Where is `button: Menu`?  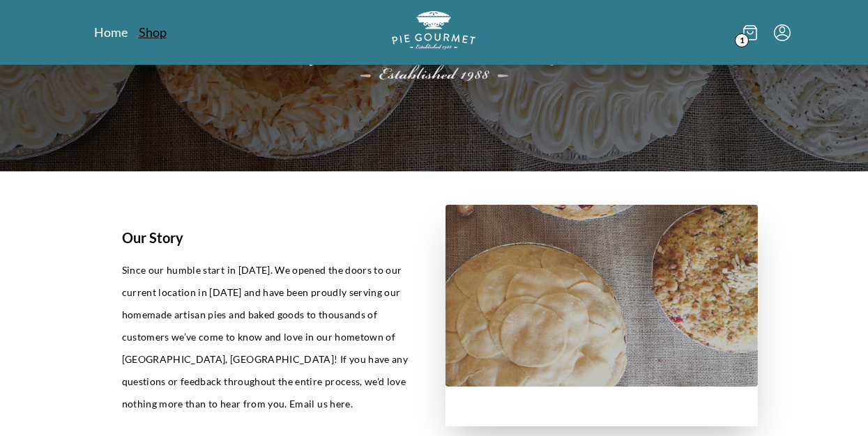 button: Menu is located at coordinates (782, 33).